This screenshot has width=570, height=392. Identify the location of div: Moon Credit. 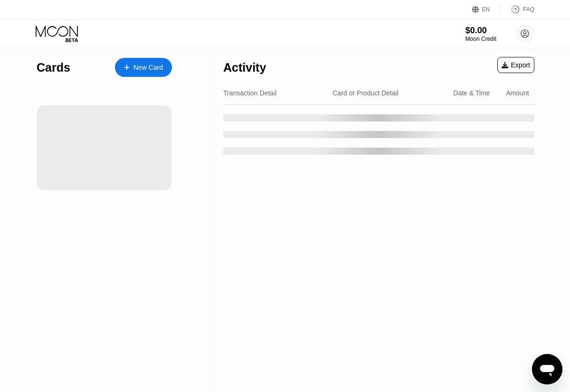
(481, 39).